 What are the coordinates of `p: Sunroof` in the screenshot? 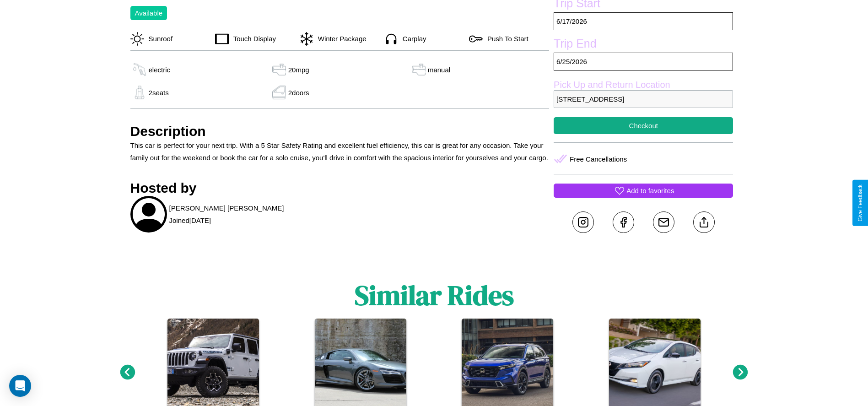 It's located at (158, 39).